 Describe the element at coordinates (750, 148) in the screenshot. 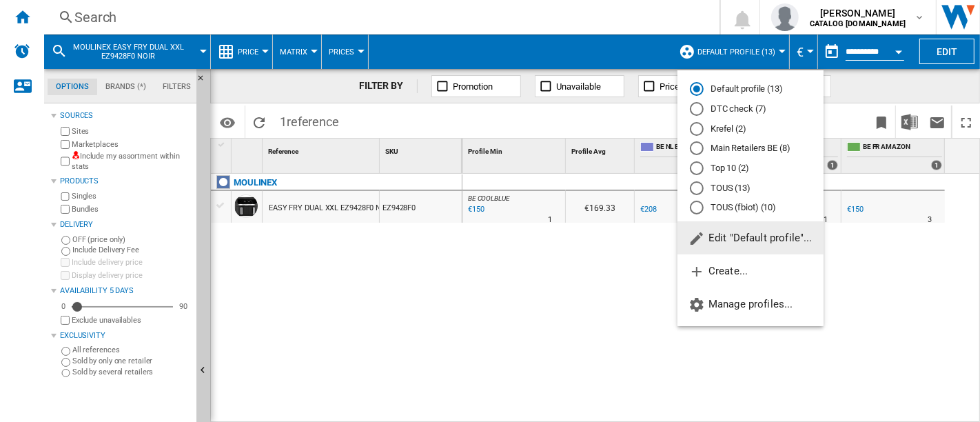

I see `md-radio-button: Main Retailers BE (8)` at that location.